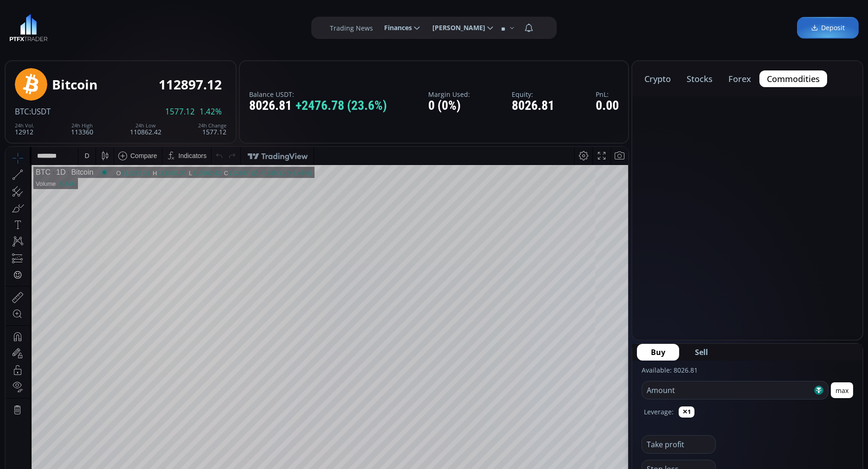 This screenshot has height=469, width=868. Describe the element at coordinates (185, 26) in the screenshot. I see `div: L` at that location.